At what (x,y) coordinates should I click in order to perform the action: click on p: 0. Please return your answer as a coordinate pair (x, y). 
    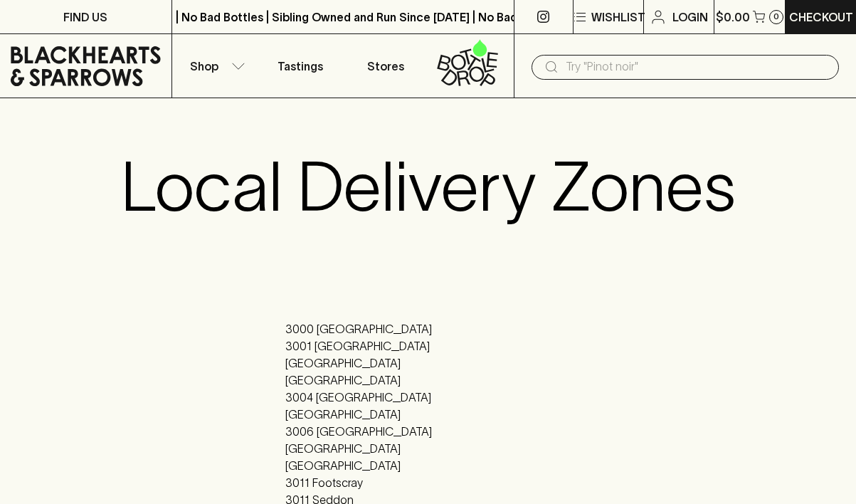
    Looking at the image, I should click on (776, 16).